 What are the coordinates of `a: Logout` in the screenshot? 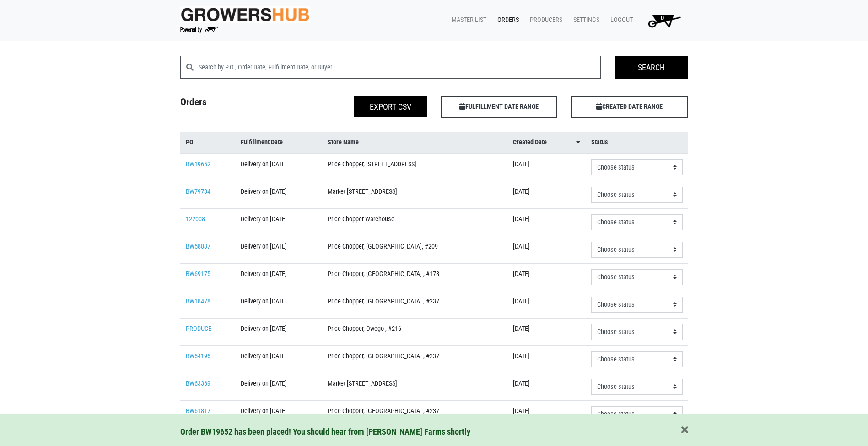 It's located at (619, 20).